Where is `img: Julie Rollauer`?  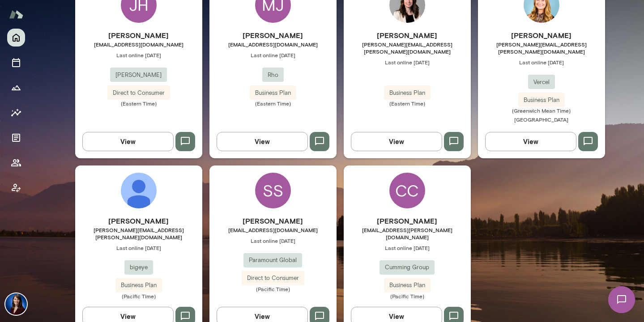 img: Julie Rollauer is located at coordinates (16, 304).